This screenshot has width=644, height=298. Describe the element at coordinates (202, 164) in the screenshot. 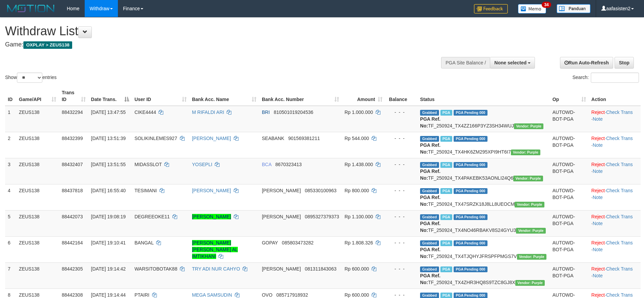

I see `a: YOSEPLI` at that location.